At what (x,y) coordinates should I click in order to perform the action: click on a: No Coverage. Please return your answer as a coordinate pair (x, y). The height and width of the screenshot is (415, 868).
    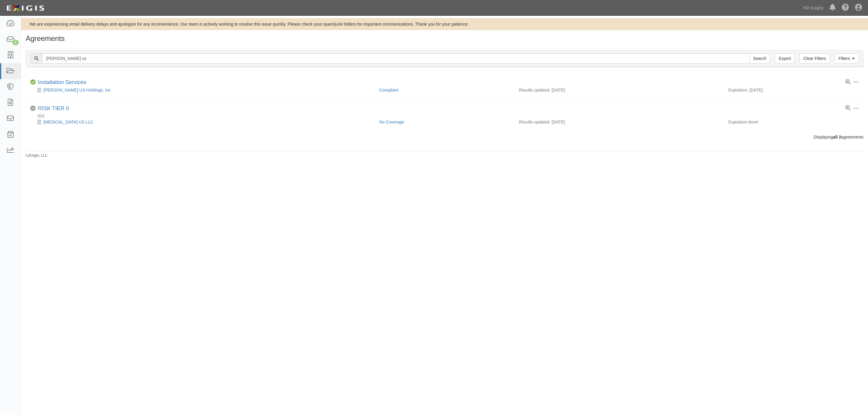
    Looking at the image, I should click on (391, 122).